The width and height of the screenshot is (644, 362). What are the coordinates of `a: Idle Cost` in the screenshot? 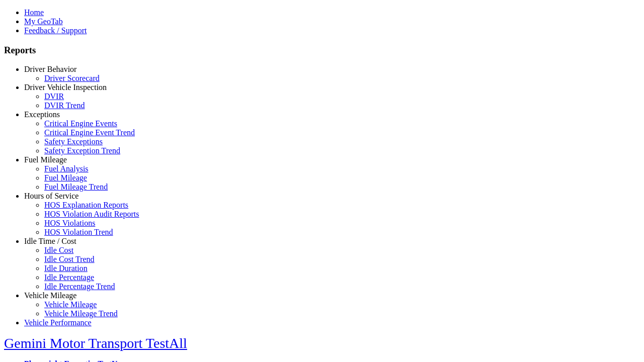 It's located at (59, 250).